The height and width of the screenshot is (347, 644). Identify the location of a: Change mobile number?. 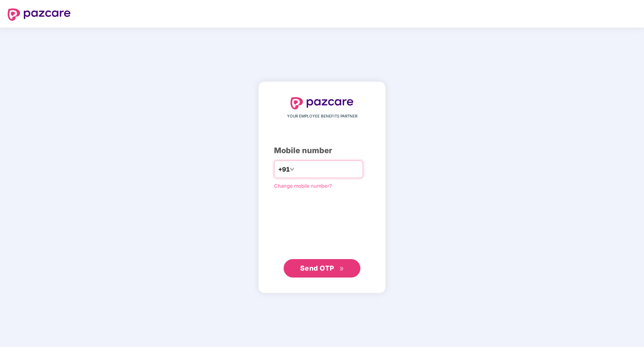
(303, 186).